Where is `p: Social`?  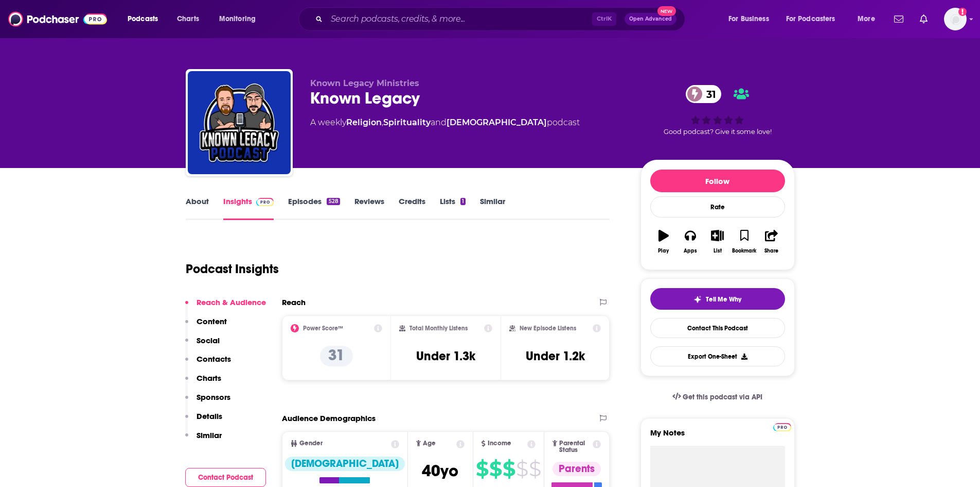 p: Social is located at coordinates (208, 341).